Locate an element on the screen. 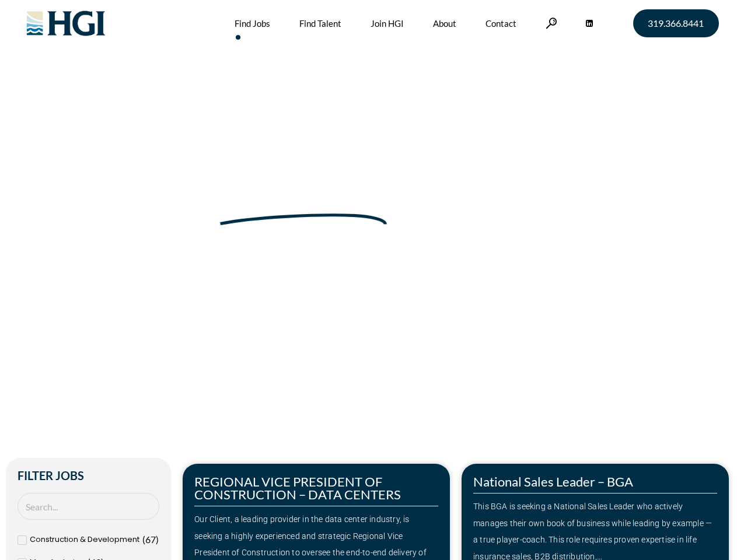 The width and height of the screenshot is (737, 560). a: Search is located at coordinates (551, 22).